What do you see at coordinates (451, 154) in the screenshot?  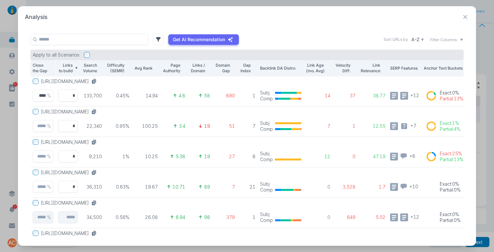 I see `p: Exact : 25%` at bounding box center [451, 154].